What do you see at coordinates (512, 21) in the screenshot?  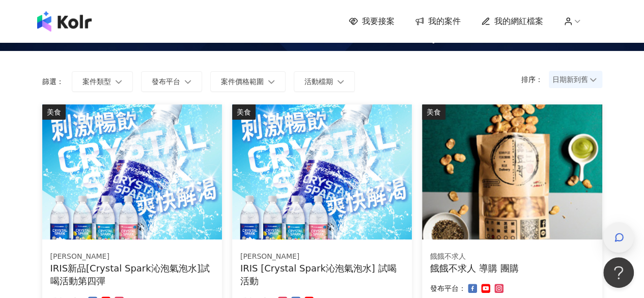 I see `a: 我的網紅檔案` at bounding box center [512, 21].